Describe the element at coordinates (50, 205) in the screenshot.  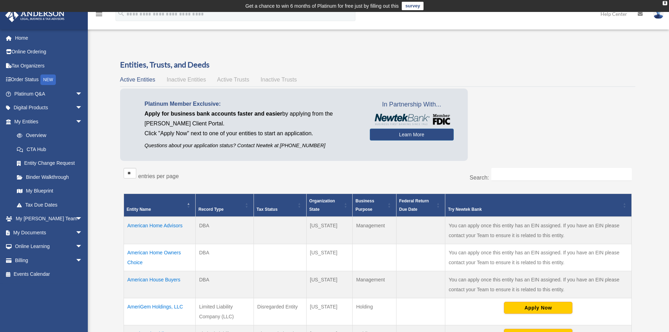
I see `a: Tax Due Dates` at that location.